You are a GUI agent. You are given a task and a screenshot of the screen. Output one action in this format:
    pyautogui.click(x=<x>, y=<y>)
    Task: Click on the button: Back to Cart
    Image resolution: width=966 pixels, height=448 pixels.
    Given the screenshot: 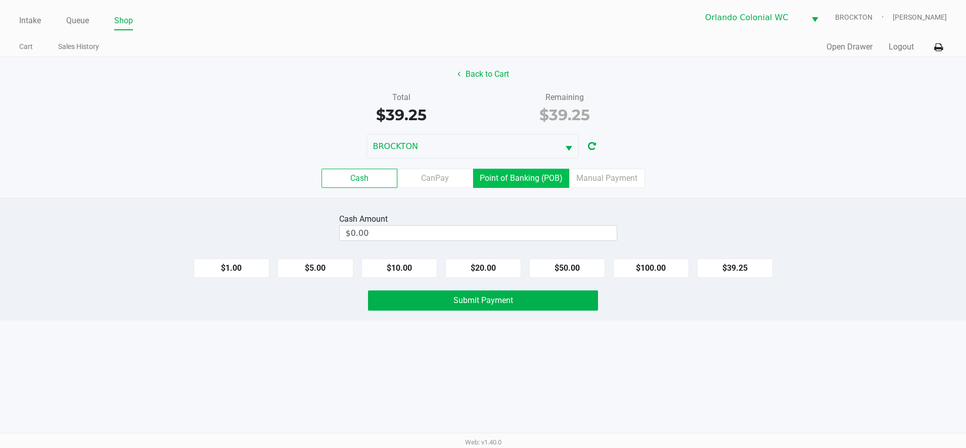 What is the action you would take?
    pyautogui.click(x=483, y=74)
    